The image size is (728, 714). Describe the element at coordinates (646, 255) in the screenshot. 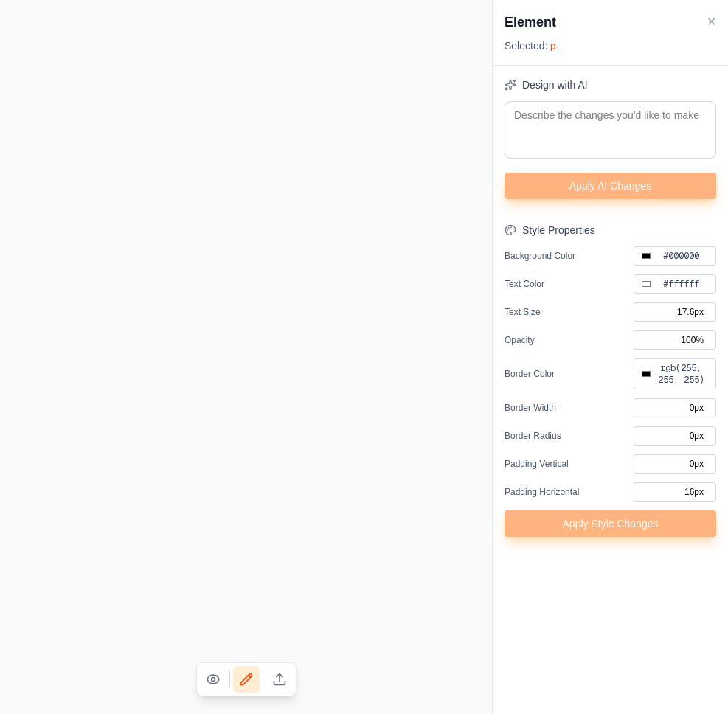

I see `input: #000000` at that location.